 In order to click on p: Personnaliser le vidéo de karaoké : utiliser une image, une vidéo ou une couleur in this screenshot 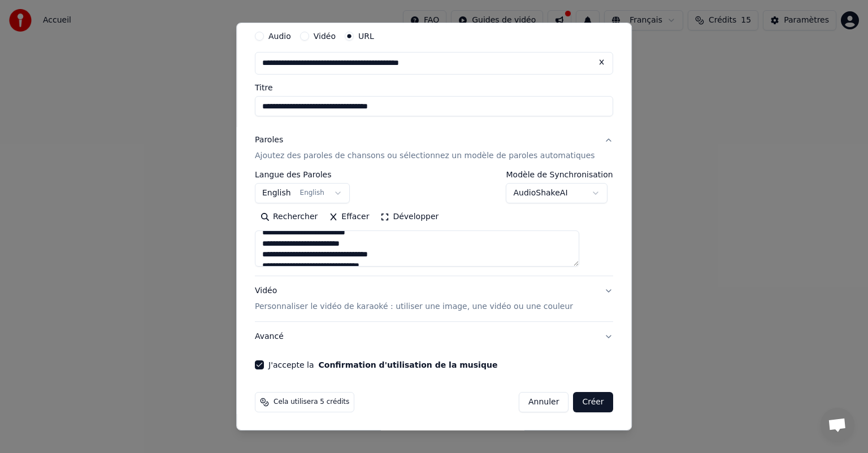, I will do `click(414, 307)`.